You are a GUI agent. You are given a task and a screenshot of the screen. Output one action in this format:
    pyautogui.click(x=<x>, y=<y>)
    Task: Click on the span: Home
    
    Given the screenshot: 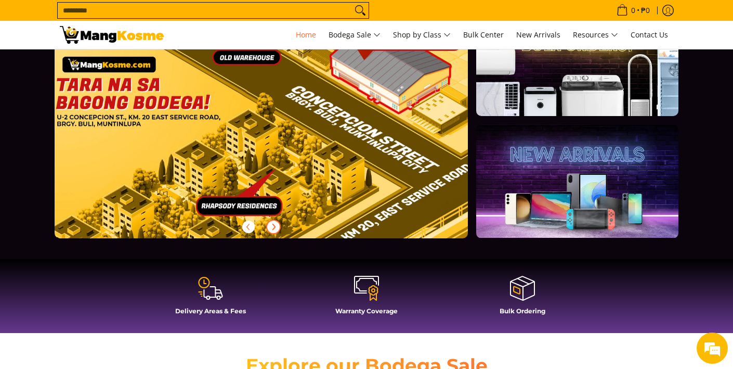 What is the action you would take?
    pyautogui.click(x=306, y=34)
    